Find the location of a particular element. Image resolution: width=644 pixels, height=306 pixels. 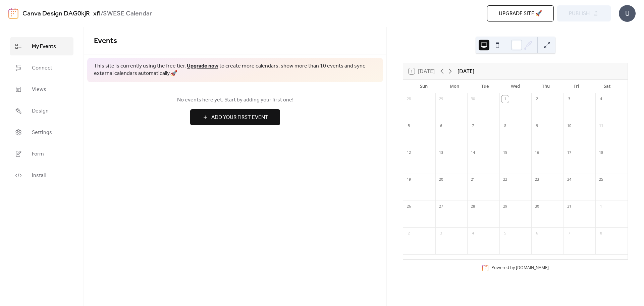

div: Wed is located at coordinates (515, 86).